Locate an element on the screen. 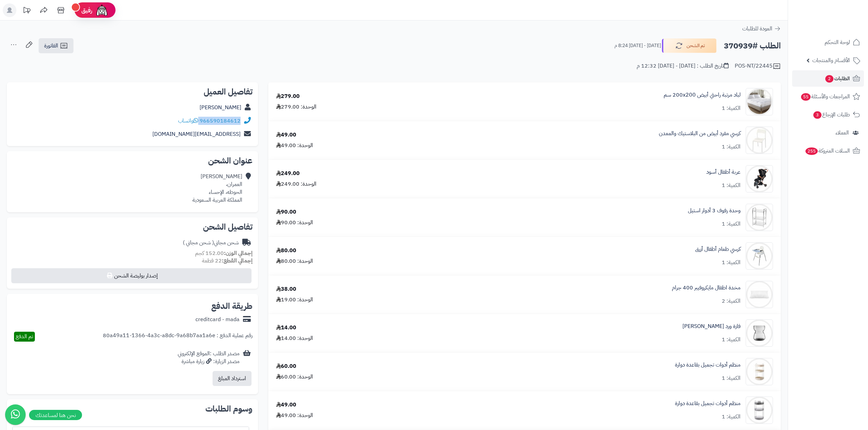 This screenshot has height=430, width=868. a: المراجعات والأسئلة55 is located at coordinates (828, 97).